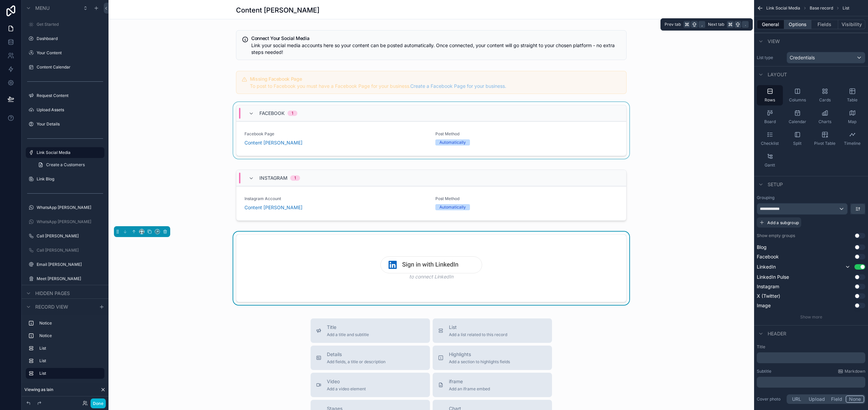 This screenshot has height=410, width=868. Describe the element at coordinates (852, 372) in the screenshot. I see `a: Markdown` at that location.